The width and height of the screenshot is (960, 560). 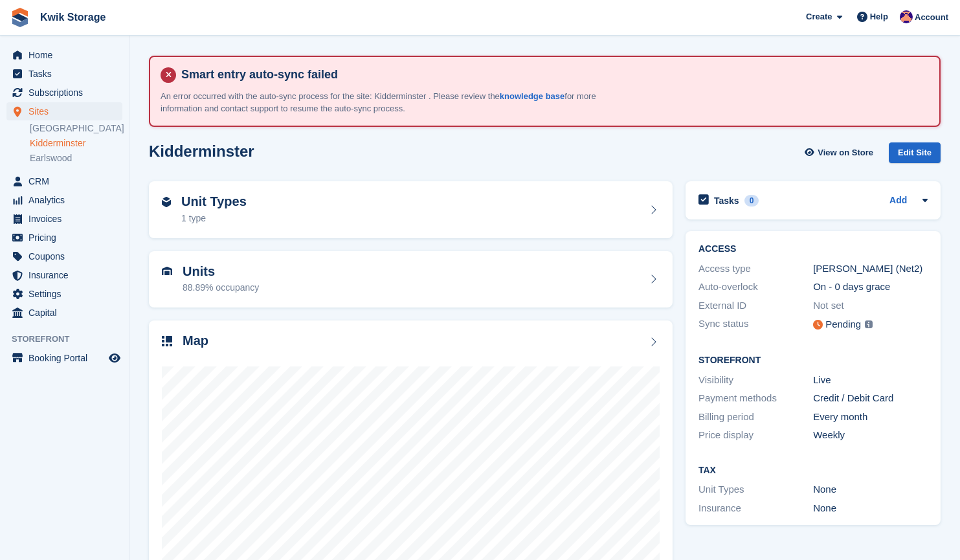 I want to click on a: View on Store, so click(x=840, y=153).